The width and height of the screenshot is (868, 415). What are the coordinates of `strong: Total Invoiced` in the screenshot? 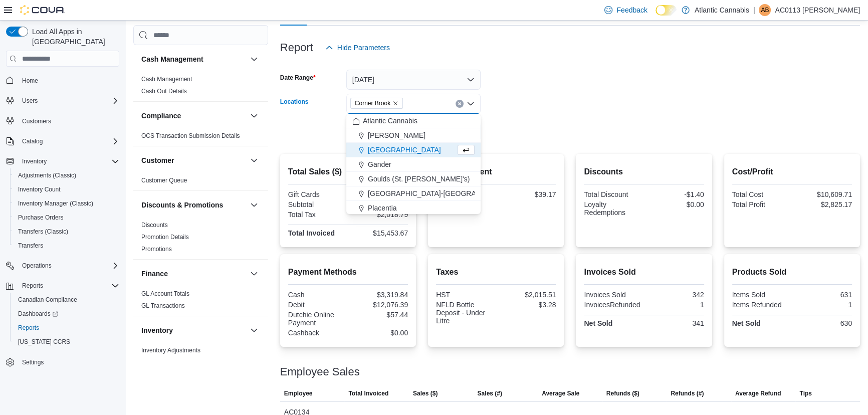 It's located at (311, 233).